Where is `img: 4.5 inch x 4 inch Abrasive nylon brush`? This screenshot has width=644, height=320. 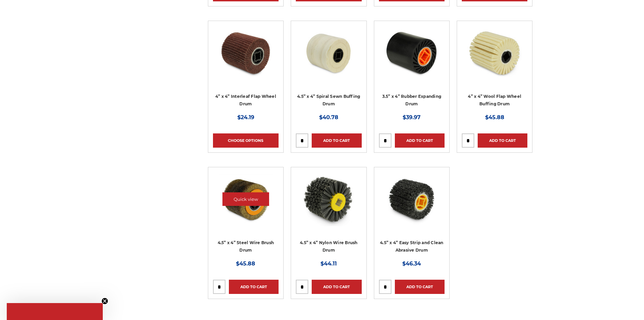
img: 4.5 inch x 4 inch Abrasive nylon brush is located at coordinates (328, 199).